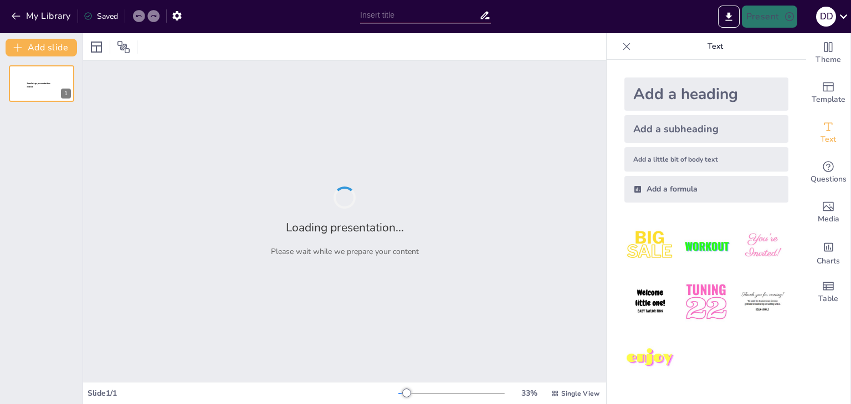 This screenshot has width=851, height=404. Describe the element at coordinates (243, 393) in the screenshot. I see `div: Slide 1 / 1` at that location.